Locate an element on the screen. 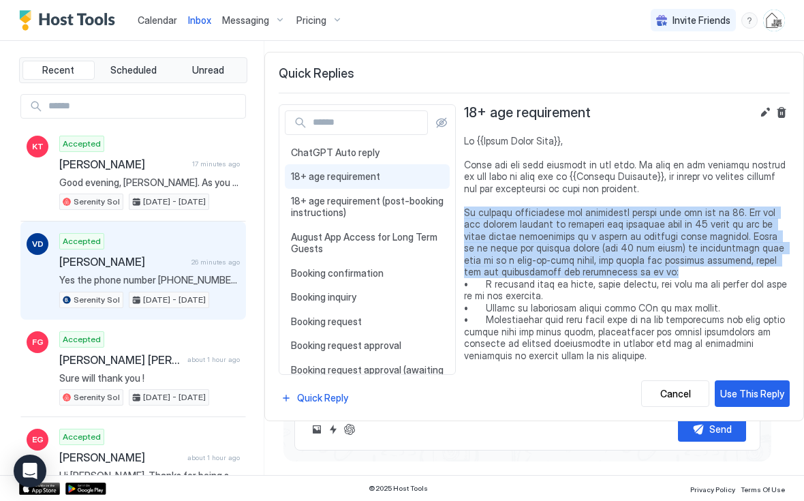 The width and height of the screenshot is (804, 501). button: Edit is located at coordinates (765, 112).